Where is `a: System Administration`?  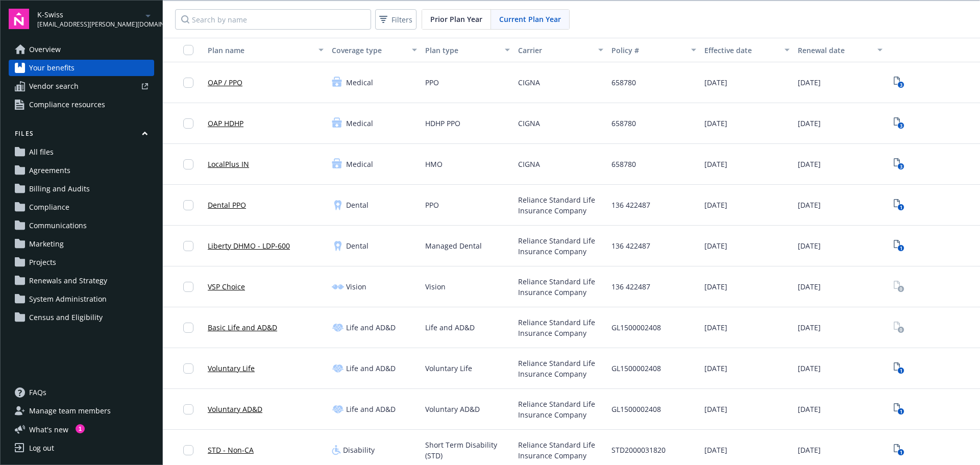 a: System Administration is located at coordinates (81, 299).